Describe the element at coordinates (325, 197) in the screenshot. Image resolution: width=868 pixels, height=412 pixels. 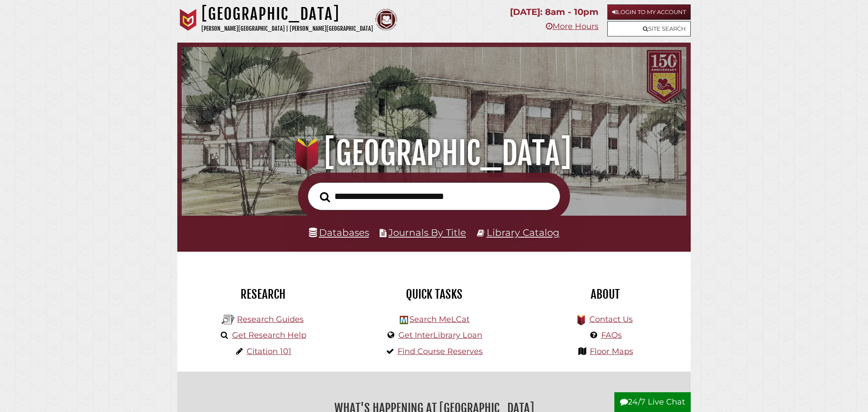
I see `i: Search` at that location.